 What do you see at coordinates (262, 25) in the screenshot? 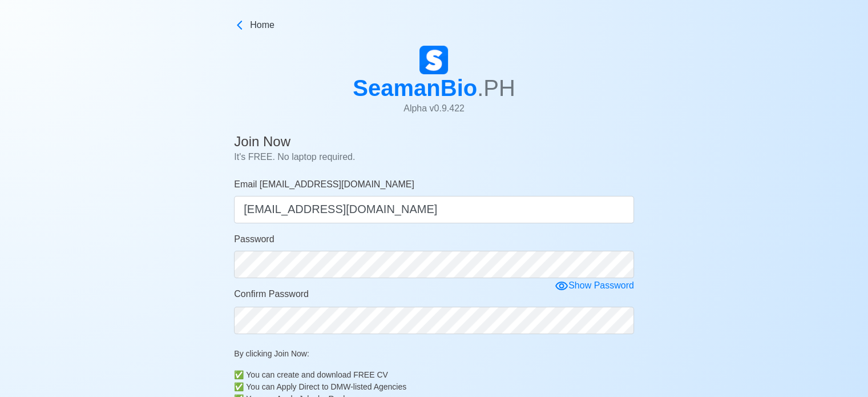
I see `span: Home` at bounding box center [262, 25].